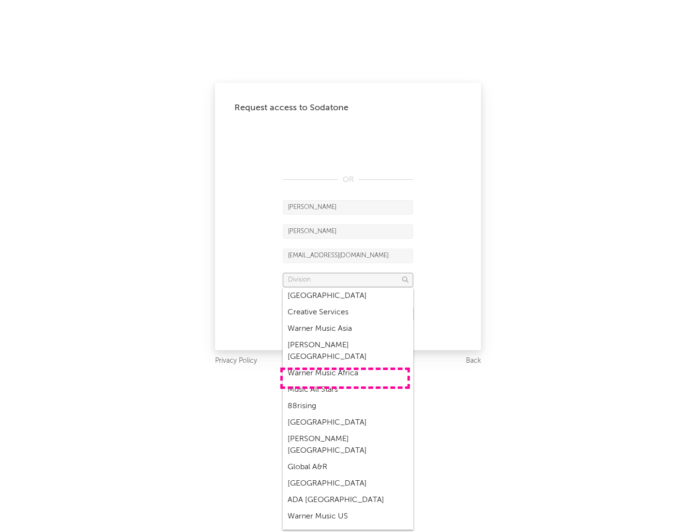 Image resolution: width=696 pixels, height=532 pixels. I want to click on div: 88rising, so click(348, 406).